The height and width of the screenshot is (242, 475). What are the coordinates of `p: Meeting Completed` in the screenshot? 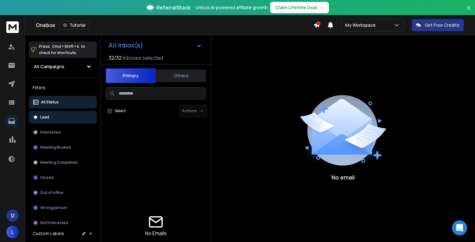 It's located at (59, 162).